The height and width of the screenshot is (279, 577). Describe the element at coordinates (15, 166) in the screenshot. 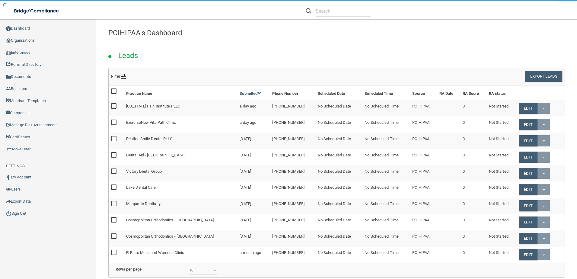

I see `label: SETTINGS` at that location.